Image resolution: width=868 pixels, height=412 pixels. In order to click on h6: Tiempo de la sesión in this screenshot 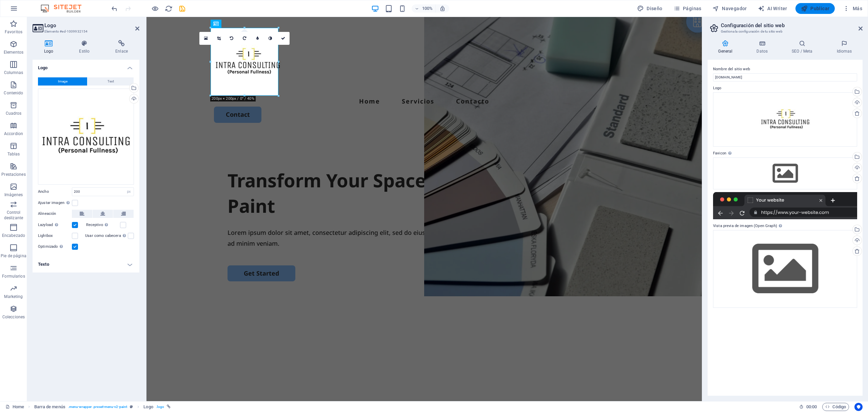, I will do `click(807, 407)`.